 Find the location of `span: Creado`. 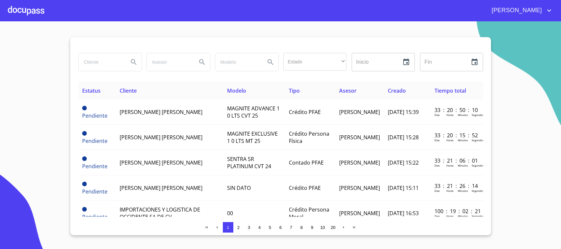

span: Creado is located at coordinates (397, 91).